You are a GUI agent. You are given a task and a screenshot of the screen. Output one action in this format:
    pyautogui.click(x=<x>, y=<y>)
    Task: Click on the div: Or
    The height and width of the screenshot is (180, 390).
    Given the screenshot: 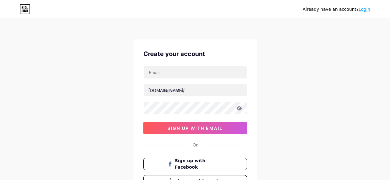 What is the action you would take?
    pyautogui.click(x=195, y=145)
    